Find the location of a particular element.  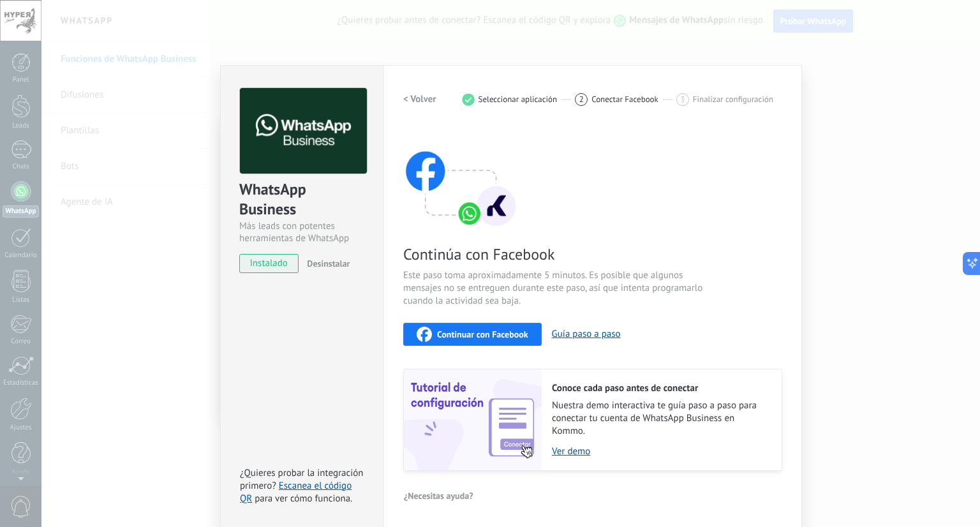

img: connect with facebook is located at coordinates (461, 177).